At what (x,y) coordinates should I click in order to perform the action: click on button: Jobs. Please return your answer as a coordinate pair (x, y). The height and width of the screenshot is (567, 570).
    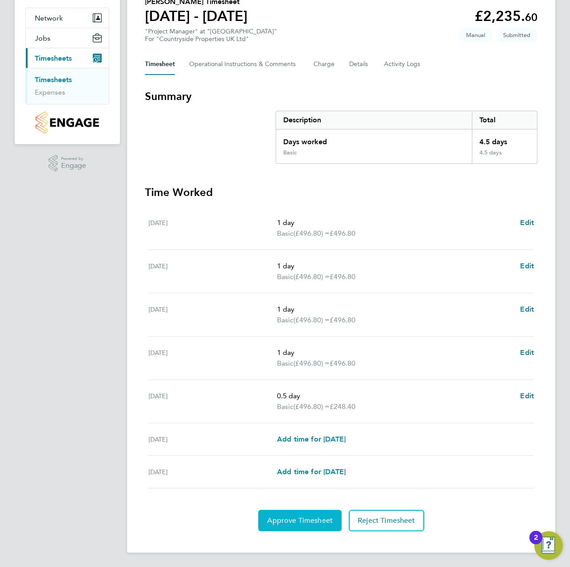
    Looking at the image, I should click on (67, 38).